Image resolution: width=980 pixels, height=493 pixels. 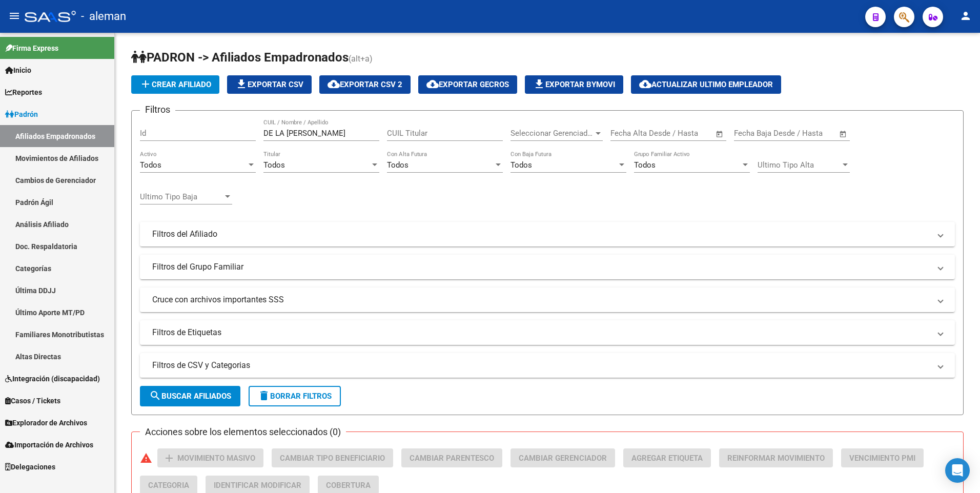 I want to click on mat-panel-title: Cruce con archivos importantes SSS, so click(x=541, y=300).